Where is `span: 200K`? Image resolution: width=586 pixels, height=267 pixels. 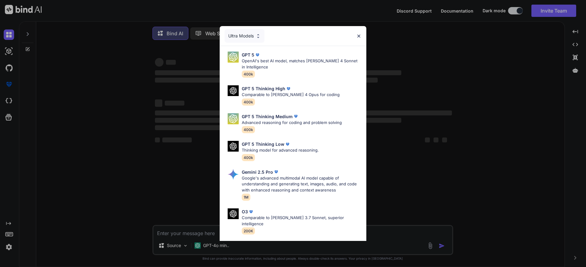
span: 200K is located at coordinates (248, 231).